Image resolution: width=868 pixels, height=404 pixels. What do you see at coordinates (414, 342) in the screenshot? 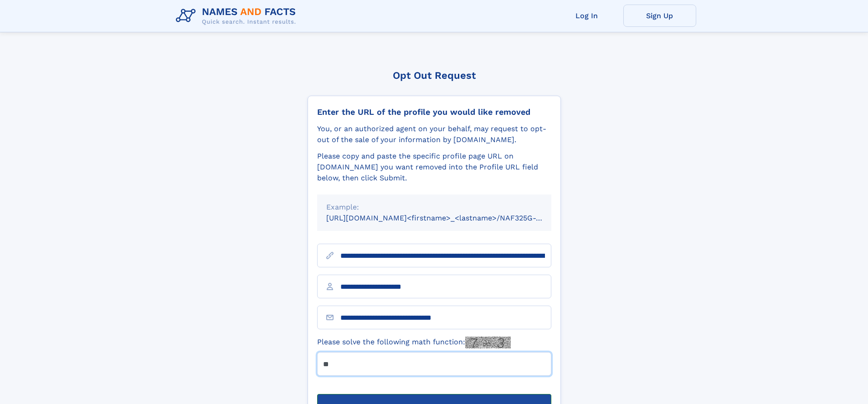
I see `label: Please solve the following math function:` at bounding box center [414, 342].